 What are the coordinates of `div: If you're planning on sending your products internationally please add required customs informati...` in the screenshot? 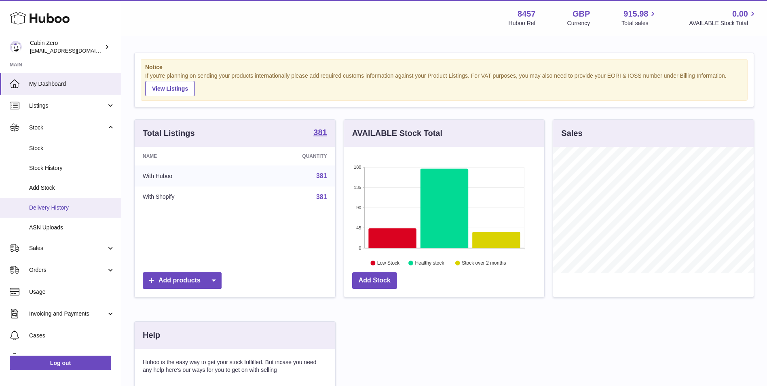 It's located at (444, 84).